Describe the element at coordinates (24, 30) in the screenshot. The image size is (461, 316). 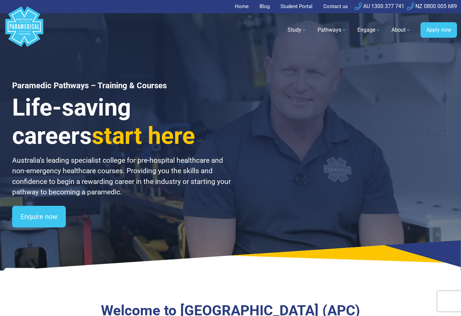
I see `a: Australian Paramedical College` at that location.